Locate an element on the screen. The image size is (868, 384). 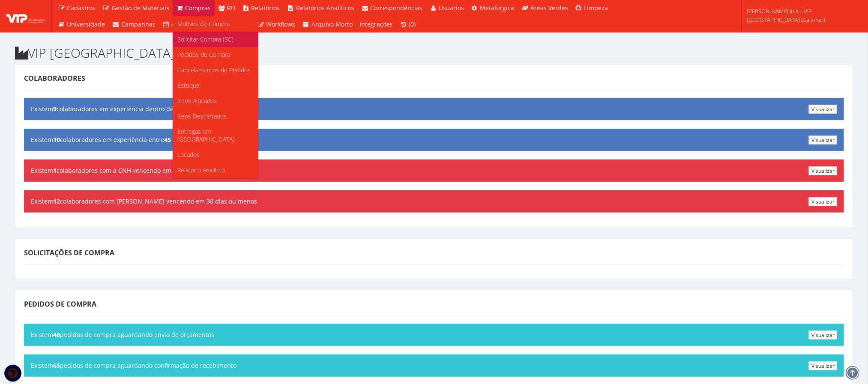
span: Locados is located at coordinates (188, 155).